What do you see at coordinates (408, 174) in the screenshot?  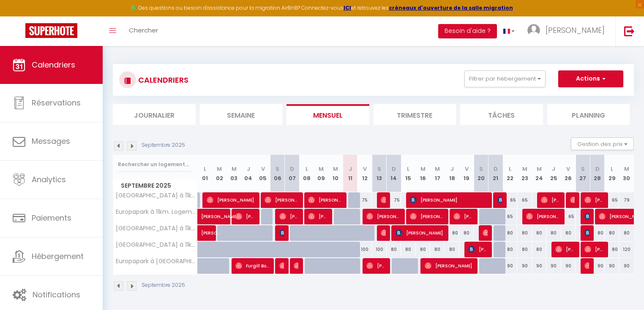 I see `th: 15` at bounding box center [408, 174].